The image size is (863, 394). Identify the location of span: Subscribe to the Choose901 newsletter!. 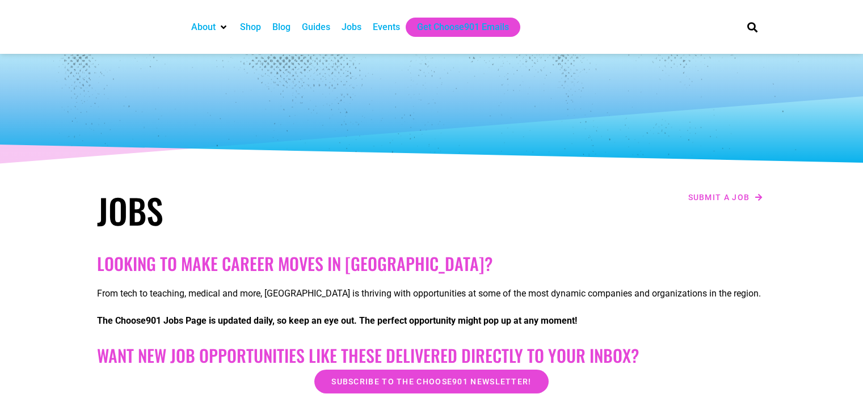
(431, 382).